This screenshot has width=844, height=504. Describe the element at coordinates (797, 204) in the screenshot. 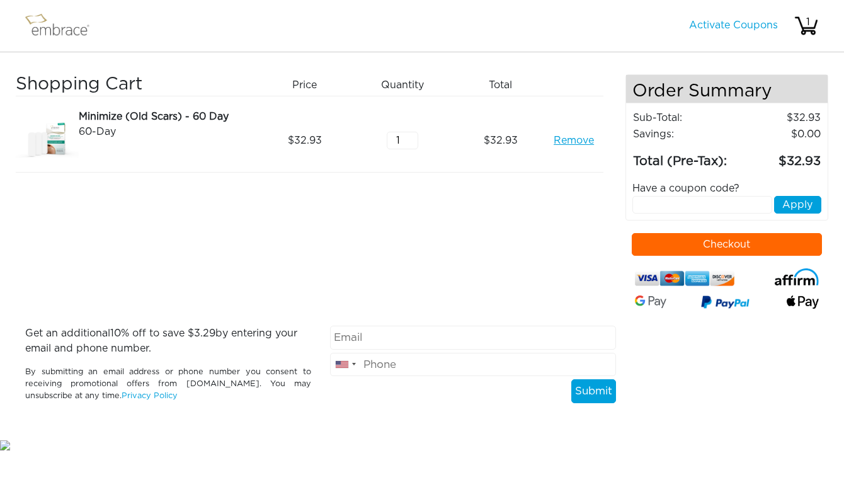

I see `button: Apply` at that location.